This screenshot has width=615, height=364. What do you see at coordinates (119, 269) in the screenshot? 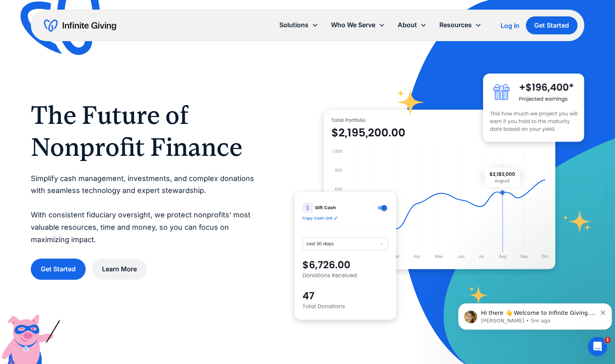
I see `a: Learn More` at bounding box center [119, 269].